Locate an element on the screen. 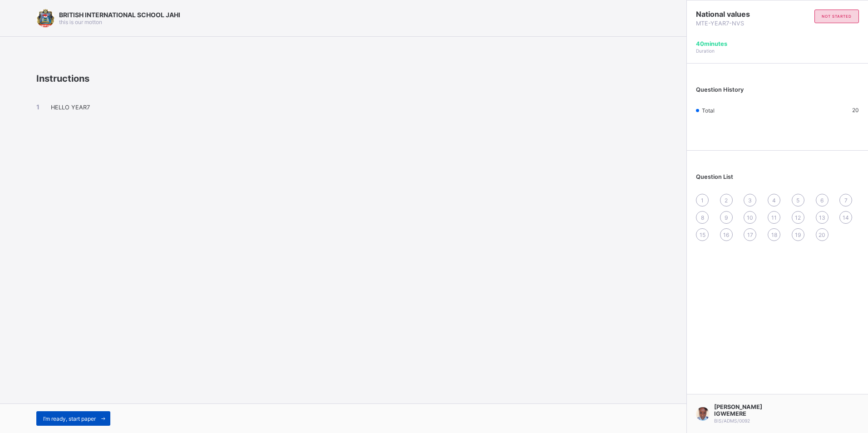  span: BRITISH INTERNATIONAL SCHOOL JAHI is located at coordinates (120, 15).